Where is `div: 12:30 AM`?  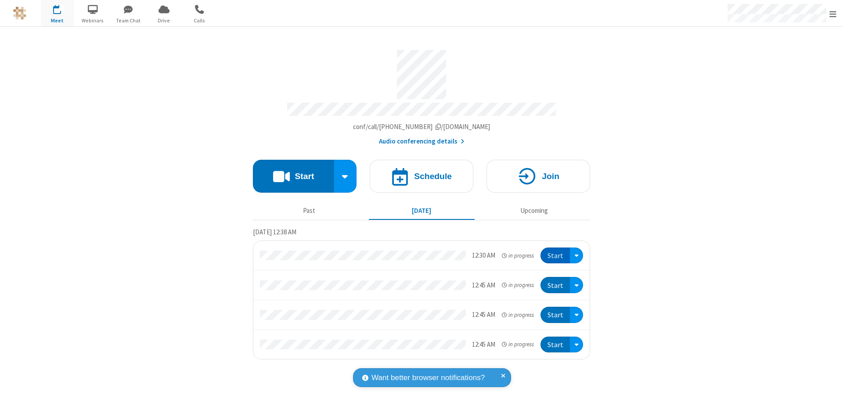
div: 12:30 AM is located at coordinates (484, 256).